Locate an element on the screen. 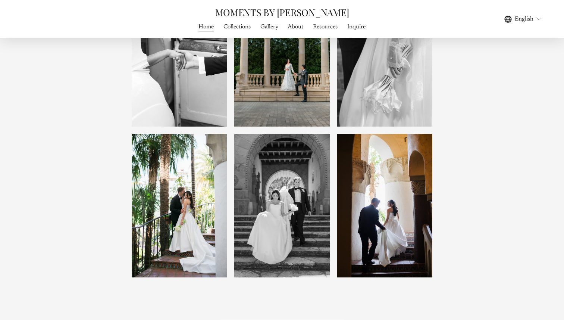 The height and width of the screenshot is (320, 564). a: folder dropdown is located at coordinates (269, 26).